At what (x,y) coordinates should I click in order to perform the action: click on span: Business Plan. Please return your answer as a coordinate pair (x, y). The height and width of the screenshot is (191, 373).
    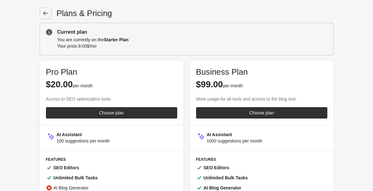
    Looking at the image, I should click on (222, 72).